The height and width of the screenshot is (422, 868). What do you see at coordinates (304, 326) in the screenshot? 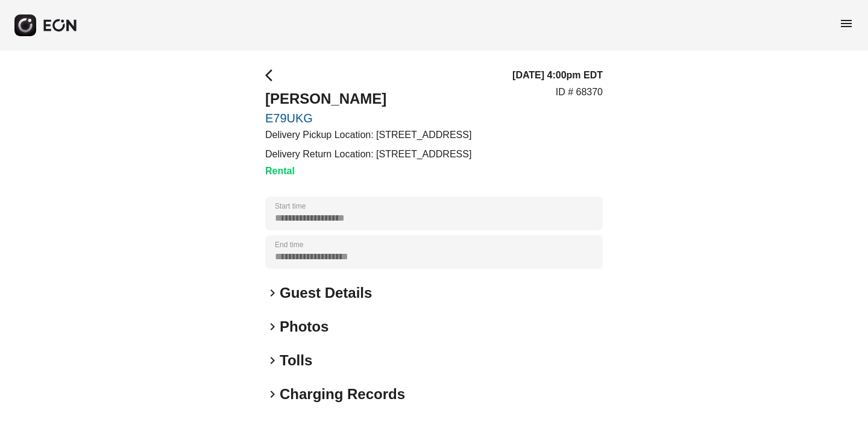
I see `h2: Photos` at bounding box center [304, 326].